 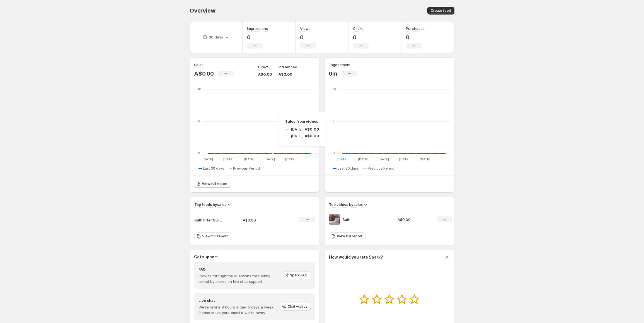 I want to click on h3: Top videos by sales, so click(x=346, y=204).